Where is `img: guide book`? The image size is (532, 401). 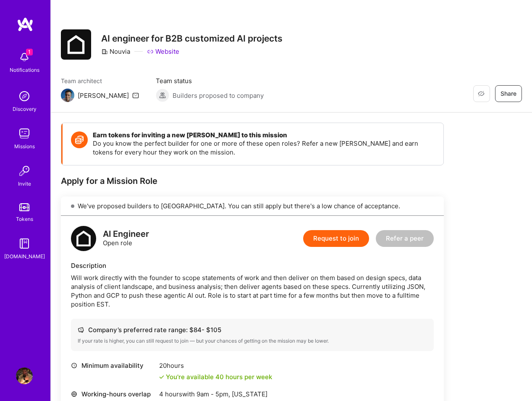
img: guide book is located at coordinates (25, 244).